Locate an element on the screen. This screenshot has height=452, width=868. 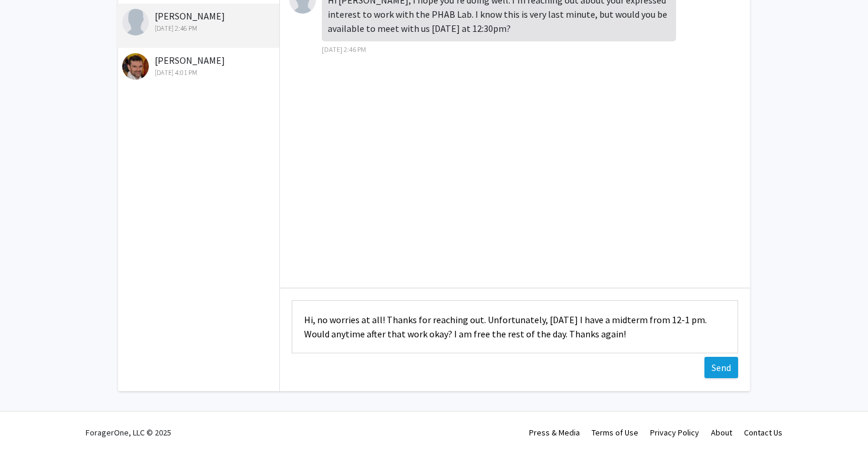
a: Privacy Policy is located at coordinates (674, 432).